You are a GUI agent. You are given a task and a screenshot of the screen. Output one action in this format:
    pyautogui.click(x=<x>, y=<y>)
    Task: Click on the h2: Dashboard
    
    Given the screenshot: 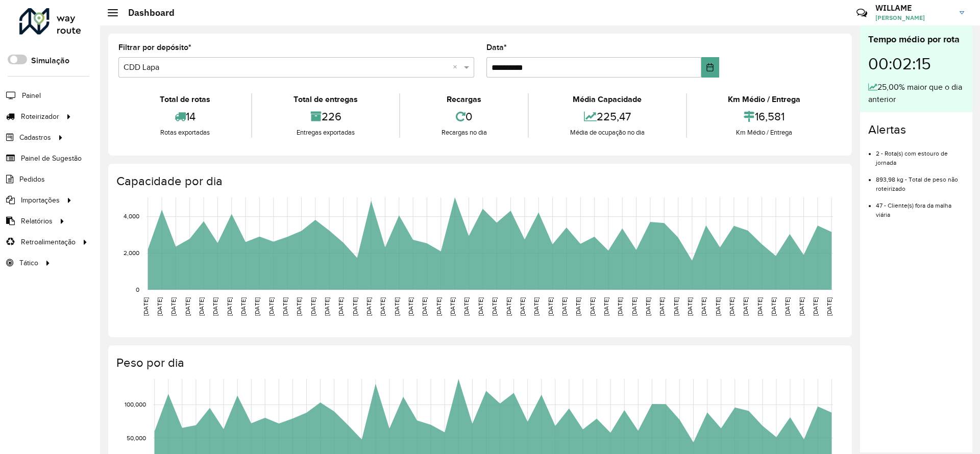 What is the action you would take?
    pyautogui.click(x=146, y=12)
    